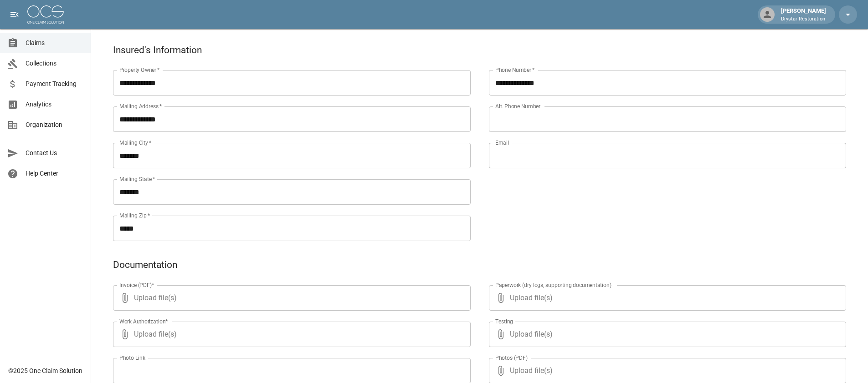 The width and height of the screenshot is (868, 383). What do you see at coordinates (504, 322) in the screenshot?
I see `label: Testing` at bounding box center [504, 322].